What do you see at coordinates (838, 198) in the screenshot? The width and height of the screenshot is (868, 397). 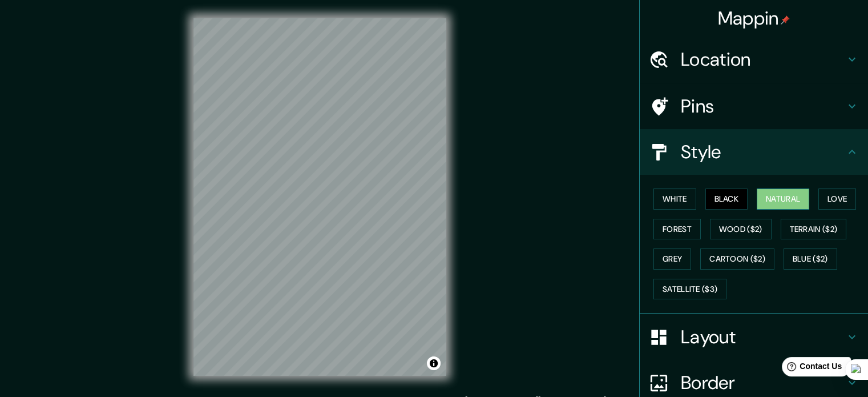 I see `button: Love` at bounding box center [838, 198].